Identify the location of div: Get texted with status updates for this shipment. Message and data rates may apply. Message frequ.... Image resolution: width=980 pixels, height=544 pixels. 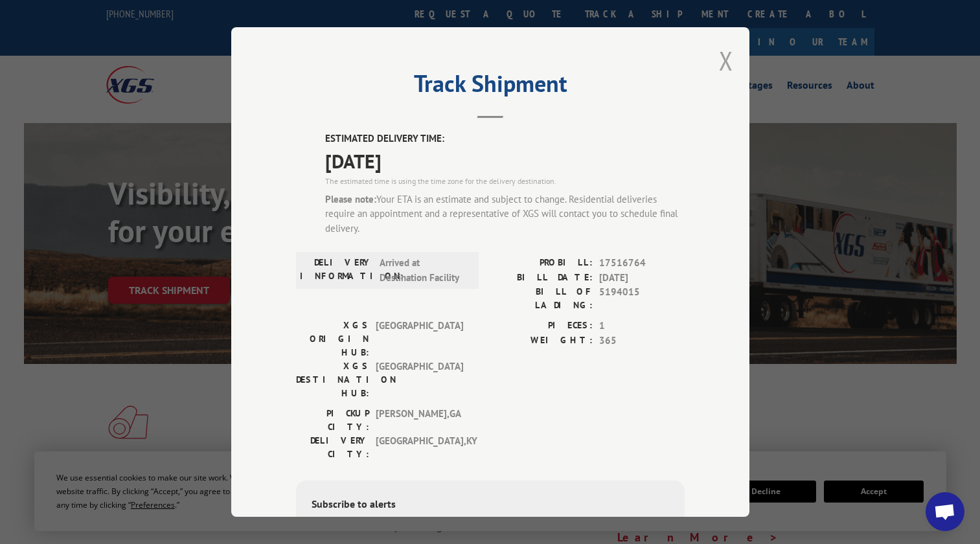
(490, 529).